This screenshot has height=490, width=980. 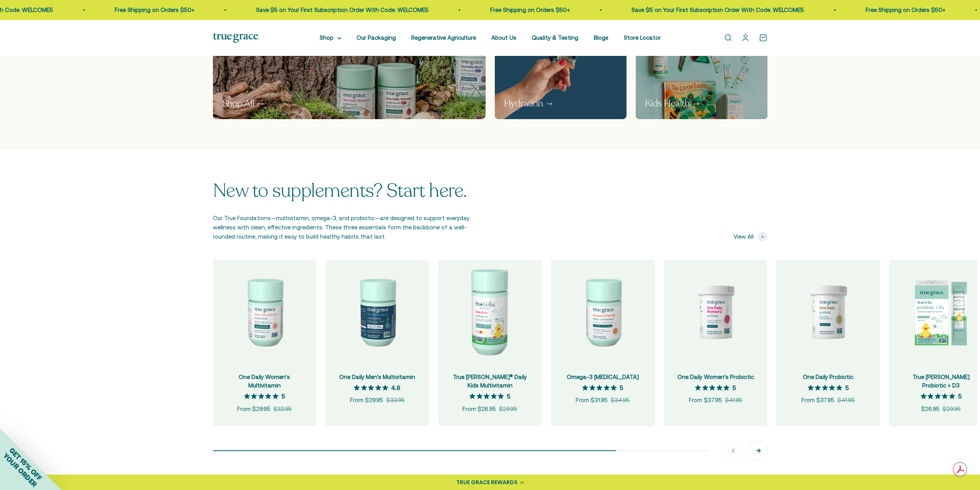 What do you see at coordinates (715, 377) in the screenshot?
I see `a: One Daily Women's Probiotic` at bounding box center [715, 377].